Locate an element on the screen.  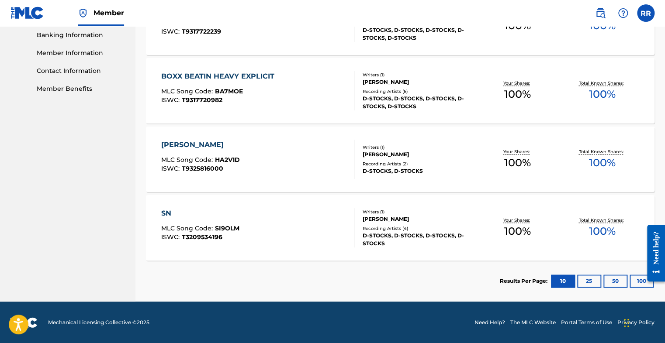
span: Mechanical Licensing Collective © 2025 is located at coordinates (99, 323).